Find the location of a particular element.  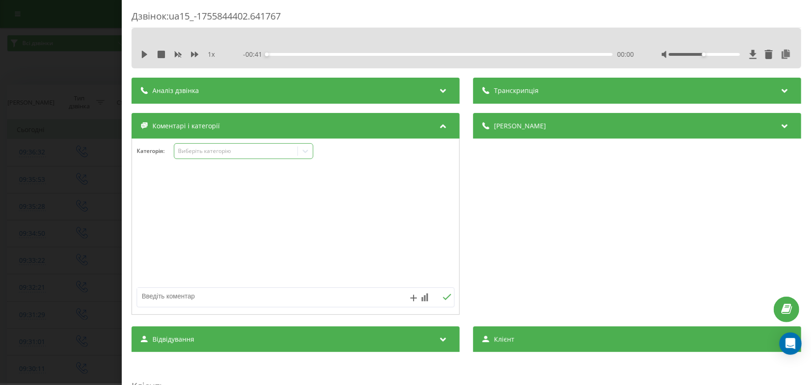

span: Коментарі і категорії is located at coordinates (186, 126).